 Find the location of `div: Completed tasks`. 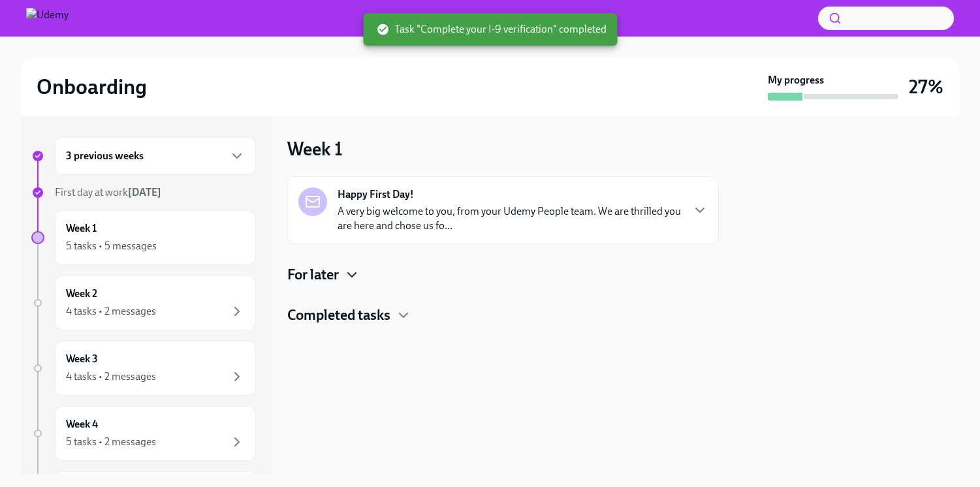

div: Completed tasks is located at coordinates (502, 315).